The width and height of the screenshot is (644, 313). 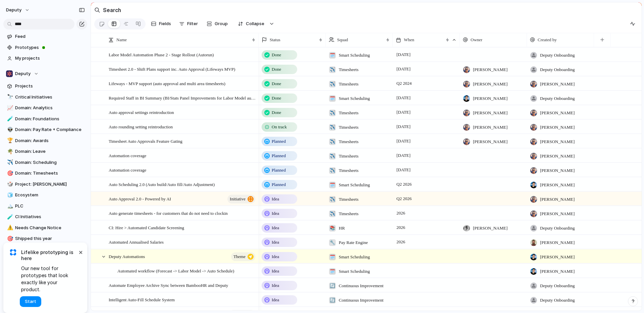 What do you see at coordinates (183, 98) in the screenshot?
I see `span: Required Staff in BI Summary (BI/Stats Panel Improvements for Labor Model automations)` at bounding box center [183, 98].